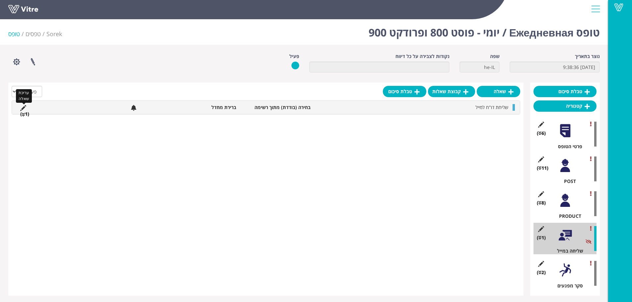  Describe the element at coordinates (451, 92) in the screenshot. I see `a: קבוצת שאלות` at that location.